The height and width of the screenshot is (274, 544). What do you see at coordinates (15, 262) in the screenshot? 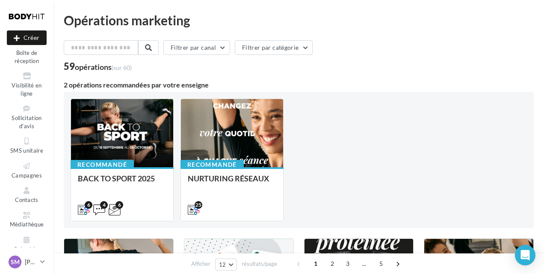
I see `span: SM` at bounding box center [15, 262].